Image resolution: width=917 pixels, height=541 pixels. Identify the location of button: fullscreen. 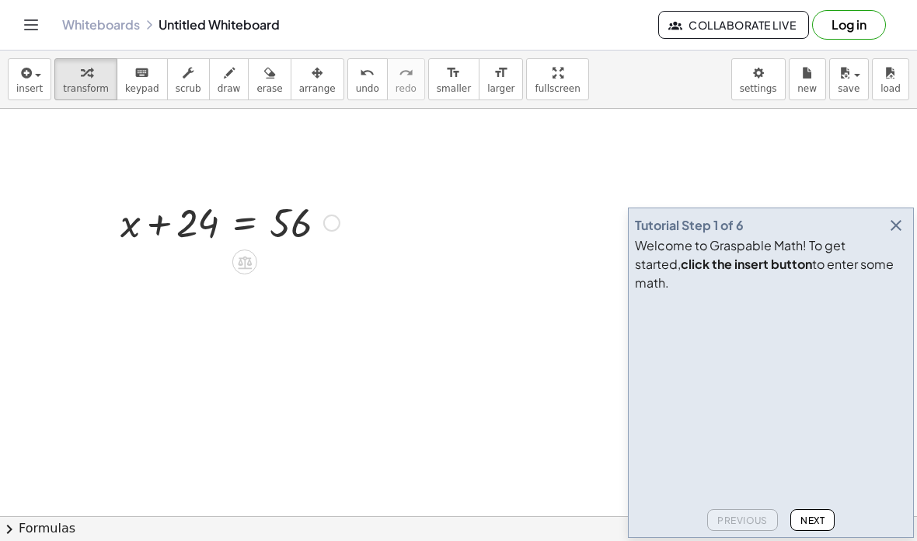
(557, 79).